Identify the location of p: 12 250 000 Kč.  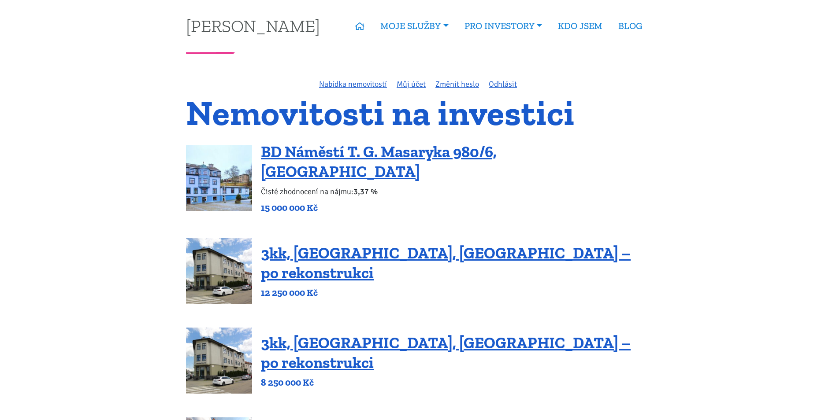
(455, 293).